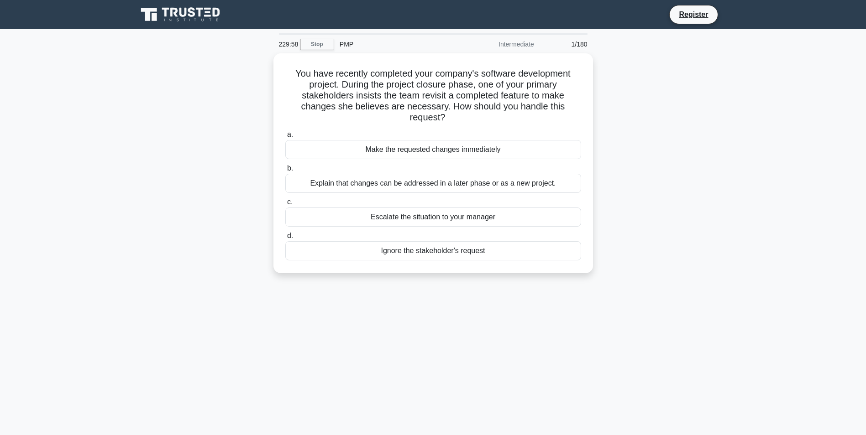 The image size is (866, 435). I want to click on span: d., so click(290, 236).